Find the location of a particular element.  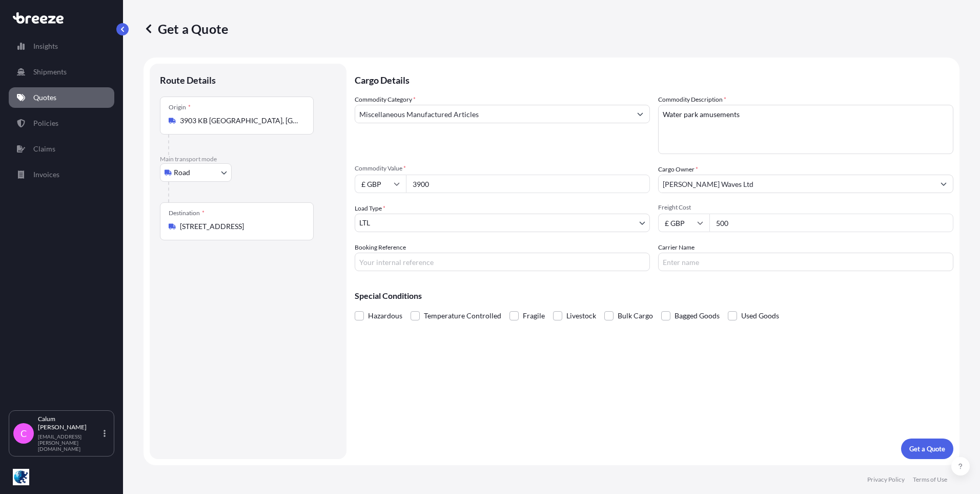

span: Bulk Cargo is located at coordinates (635, 315).